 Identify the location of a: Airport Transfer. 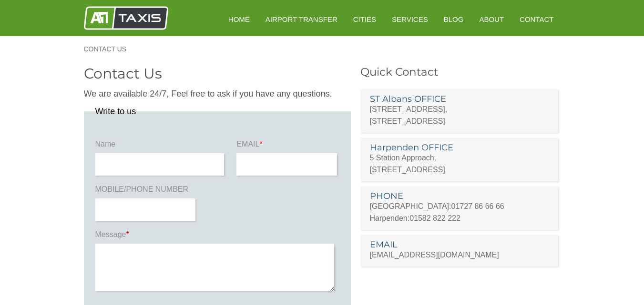
(301, 19).